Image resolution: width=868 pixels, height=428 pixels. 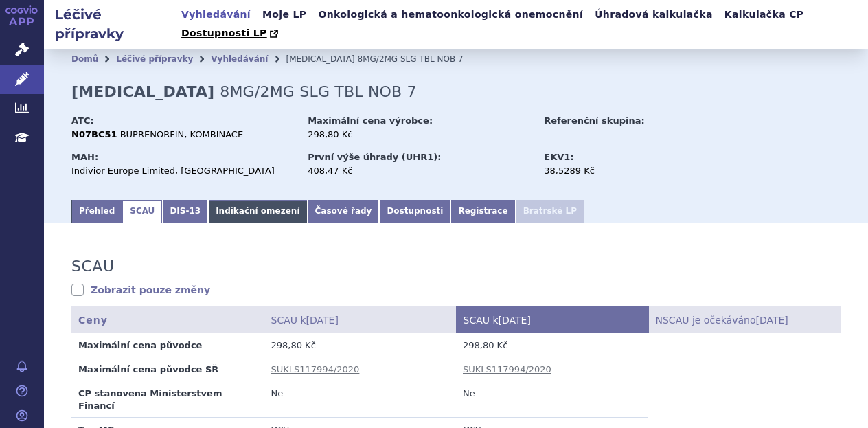 I want to click on strong: Maximální cena původce, so click(x=140, y=345).